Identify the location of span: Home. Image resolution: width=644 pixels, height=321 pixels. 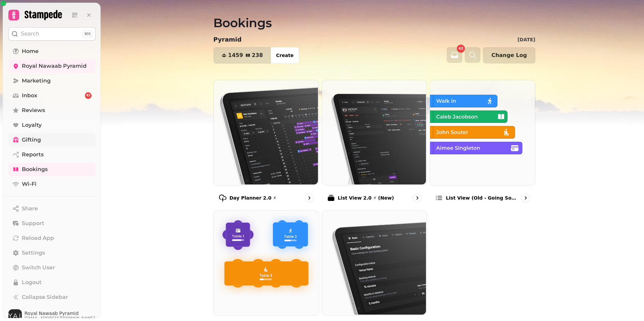
(30, 51).